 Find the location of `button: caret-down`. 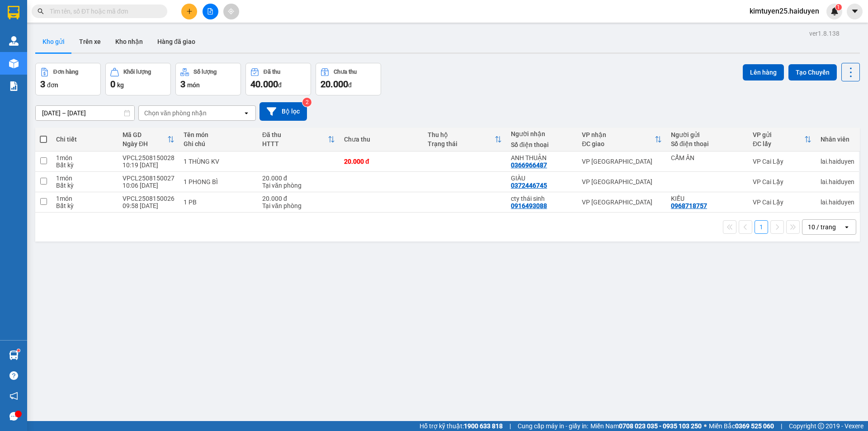

button: caret-down is located at coordinates (854, 11).